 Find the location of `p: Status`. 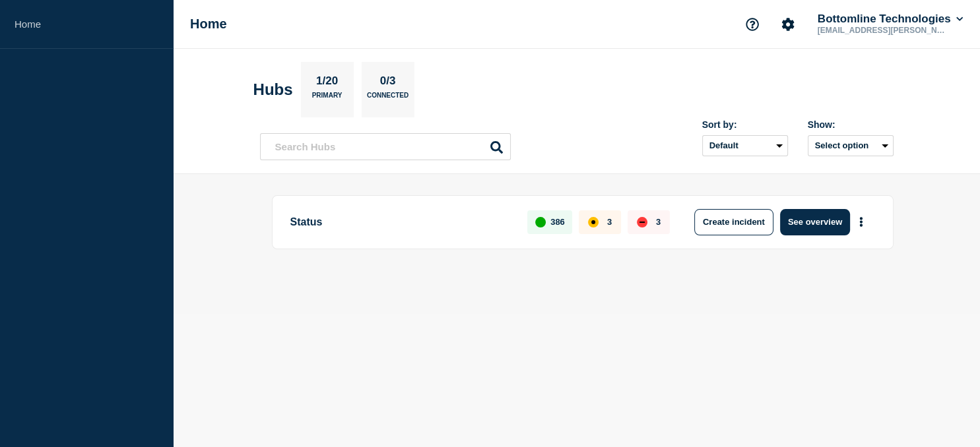

p: Status is located at coordinates (401, 223).